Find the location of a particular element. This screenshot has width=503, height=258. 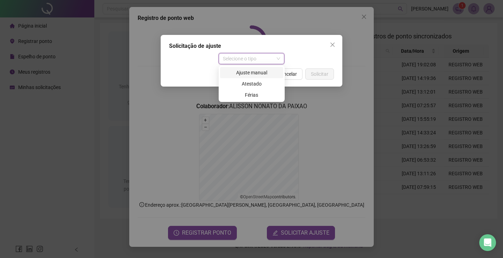

button: Cancelar is located at coordinates (287, 74).